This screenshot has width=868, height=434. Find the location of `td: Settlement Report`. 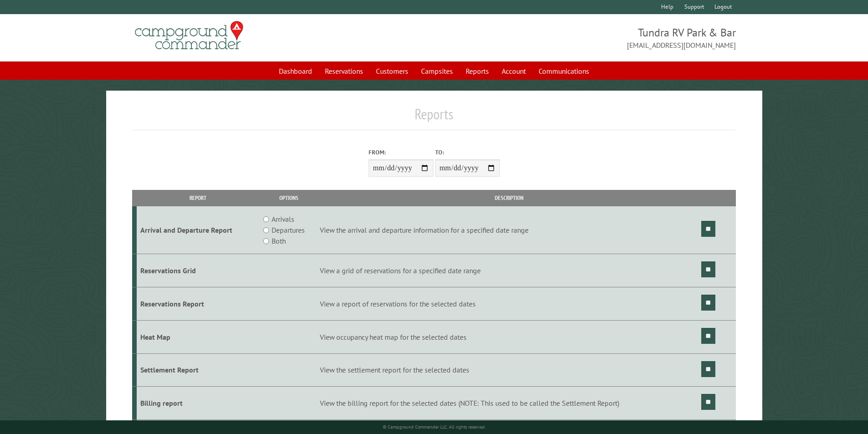

td: Settlement Report is located at coordinates (198, 370).